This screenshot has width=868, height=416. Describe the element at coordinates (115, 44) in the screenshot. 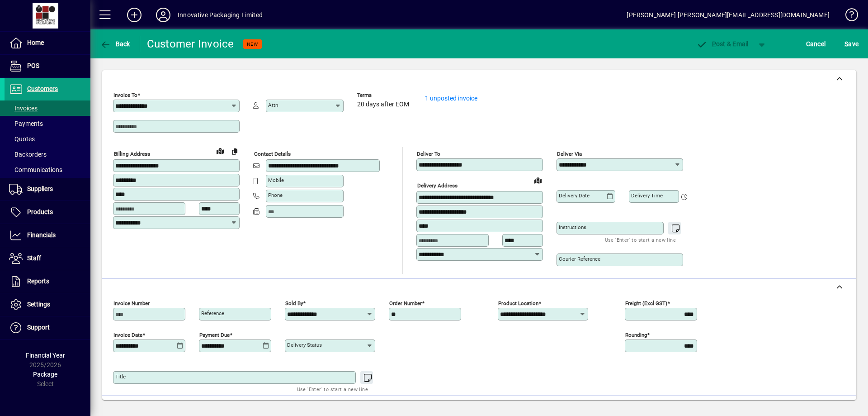

I see `button: Back` at that location.